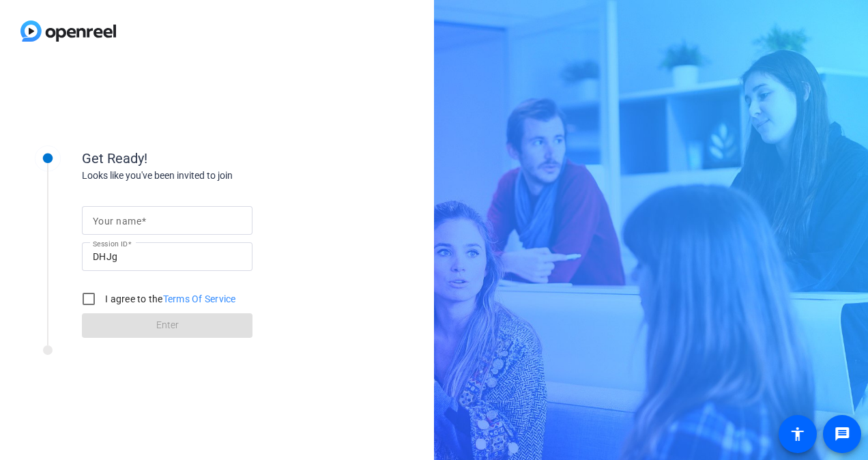 The height and width of the screenshot is (460, 868). I want to click on a: Terms Of Service, so click(199, 298).